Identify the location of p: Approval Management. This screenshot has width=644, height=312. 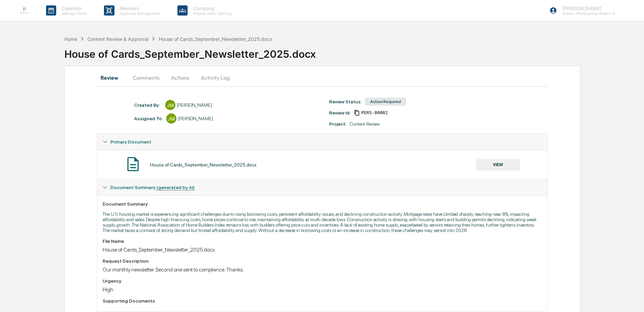
(139, 13).